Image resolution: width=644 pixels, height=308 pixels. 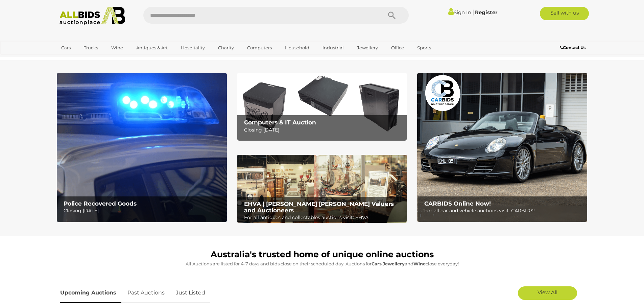 I want to click on h1: Australia's trusted home of unique online auctions, so click(x=322, y=255).